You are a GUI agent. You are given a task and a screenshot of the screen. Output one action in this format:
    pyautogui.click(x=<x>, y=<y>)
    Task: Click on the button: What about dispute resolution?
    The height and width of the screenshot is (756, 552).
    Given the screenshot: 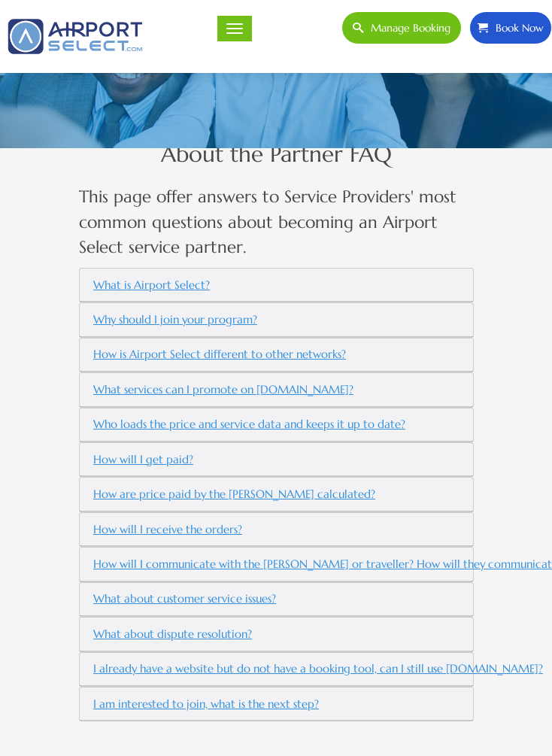 What is the action you would take?
    pyautogui.click(x=173, y=633)
    